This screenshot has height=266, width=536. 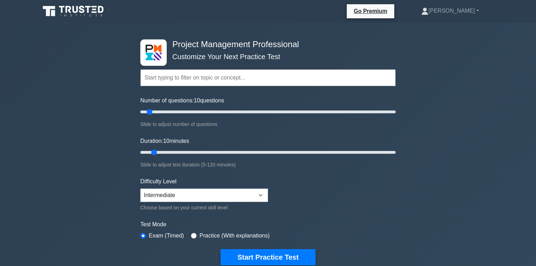 I want to click on div: Choose based on your current skill level, so click(x=204, y=207).